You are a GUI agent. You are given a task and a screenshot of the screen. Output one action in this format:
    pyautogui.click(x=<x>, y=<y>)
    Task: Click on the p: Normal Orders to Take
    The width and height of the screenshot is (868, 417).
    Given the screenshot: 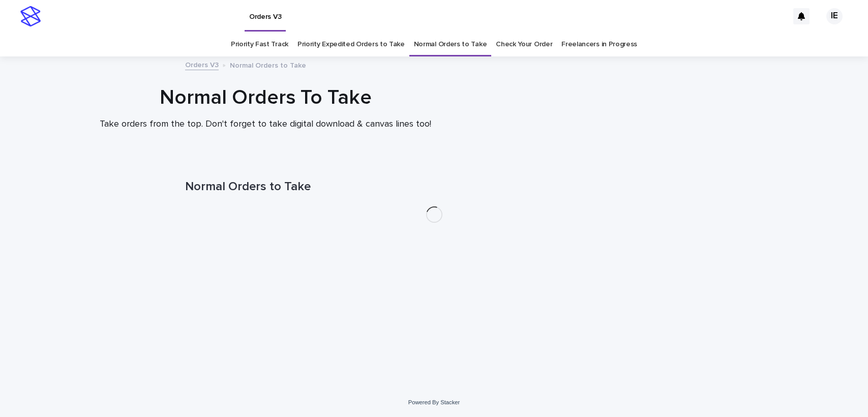 What is the action you would take?
    pyautogui.click(x=268, y=64)
    